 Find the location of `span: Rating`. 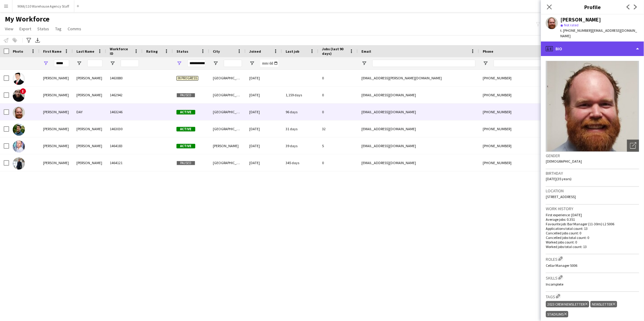

span: Rating is located at coordinates (152, 51).